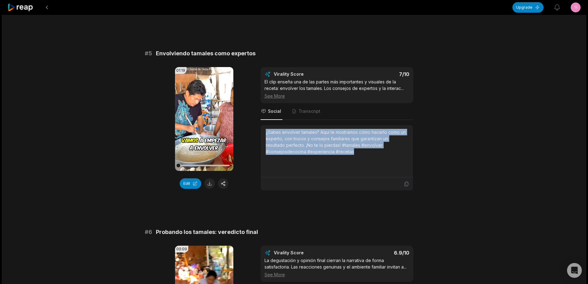 The width and height of the screenshot is (588, 284). What do you see at coordinates (337, 111) in the screenshot?
I see `nav: Tabs` at bounding box center [337, 111].